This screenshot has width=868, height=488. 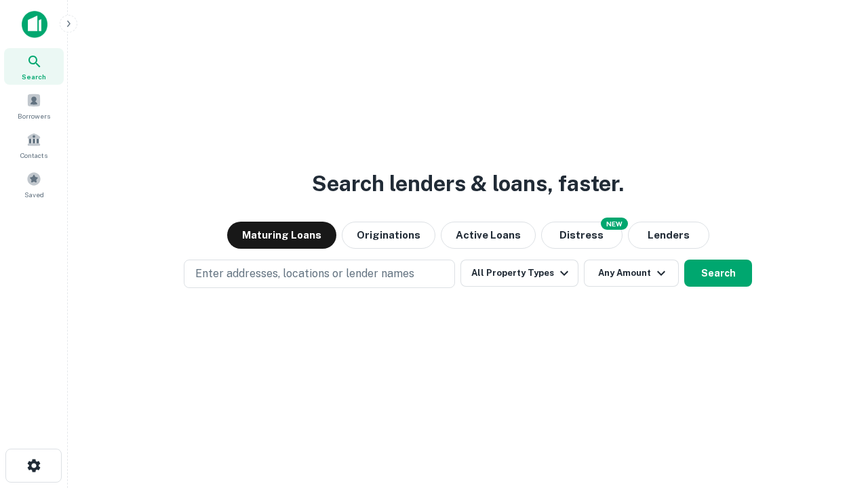 I want to click on h3: Search lenders & loans, faster., so click(x=468, y=184).